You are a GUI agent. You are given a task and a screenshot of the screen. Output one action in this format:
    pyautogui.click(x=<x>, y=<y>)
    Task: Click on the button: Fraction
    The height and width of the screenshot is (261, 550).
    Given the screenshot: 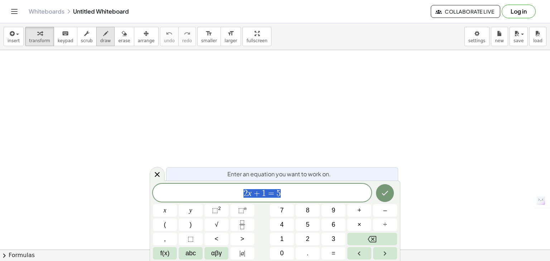 What is the action you would take?
    pyautogui.click(x=242, y=225)
    